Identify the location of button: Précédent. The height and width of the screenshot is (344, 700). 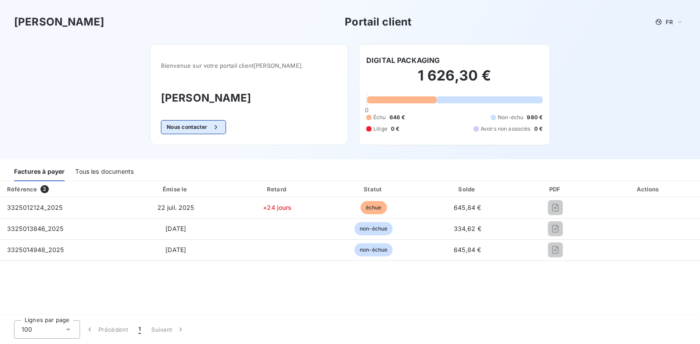
(106, 330).